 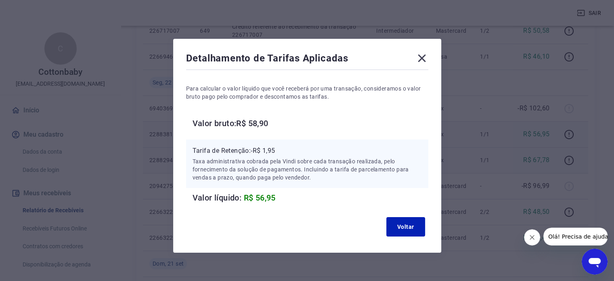 What do you see at coordinates (310, 197) in the screenshot?
I see `h6: Valor líquido:` at bounding box center [310, 197].